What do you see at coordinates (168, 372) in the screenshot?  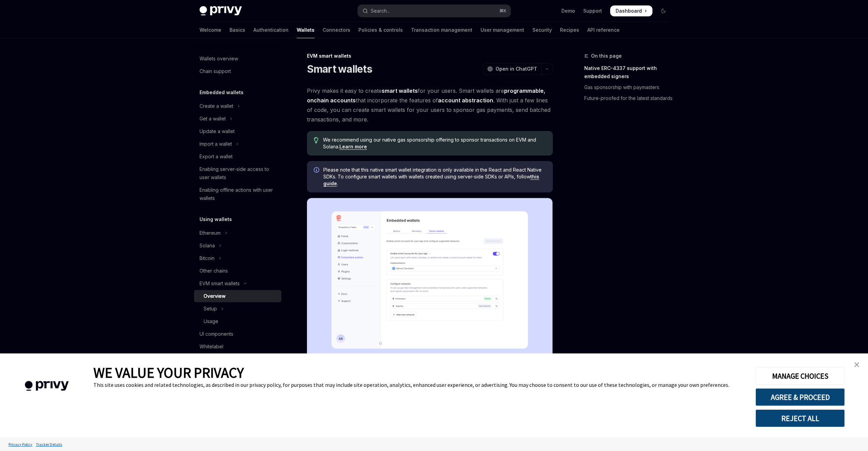 I see `span: WE VALUE YOUR PRIVACY` at bounding box center [168, 372].